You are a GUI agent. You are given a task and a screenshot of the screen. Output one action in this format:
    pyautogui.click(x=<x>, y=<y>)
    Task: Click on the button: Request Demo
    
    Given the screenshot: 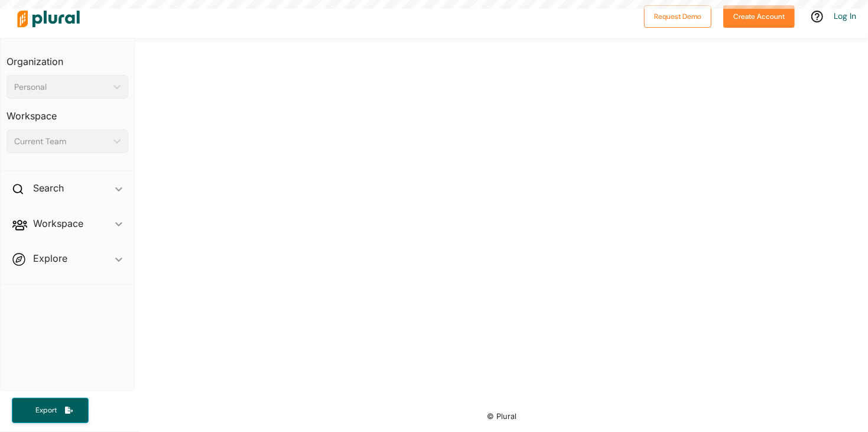 What is the action you would take?
    pyautogui.click(x=678, y=16)
    